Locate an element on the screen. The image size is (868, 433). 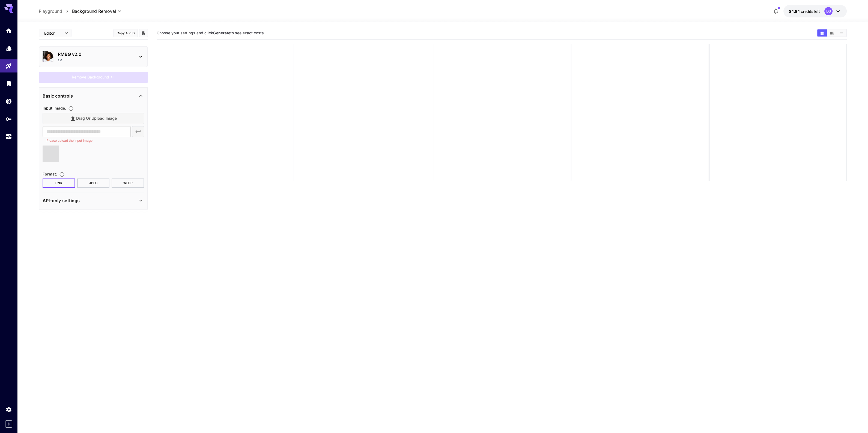
p: API-only settings is located at coordinates (61, 201).